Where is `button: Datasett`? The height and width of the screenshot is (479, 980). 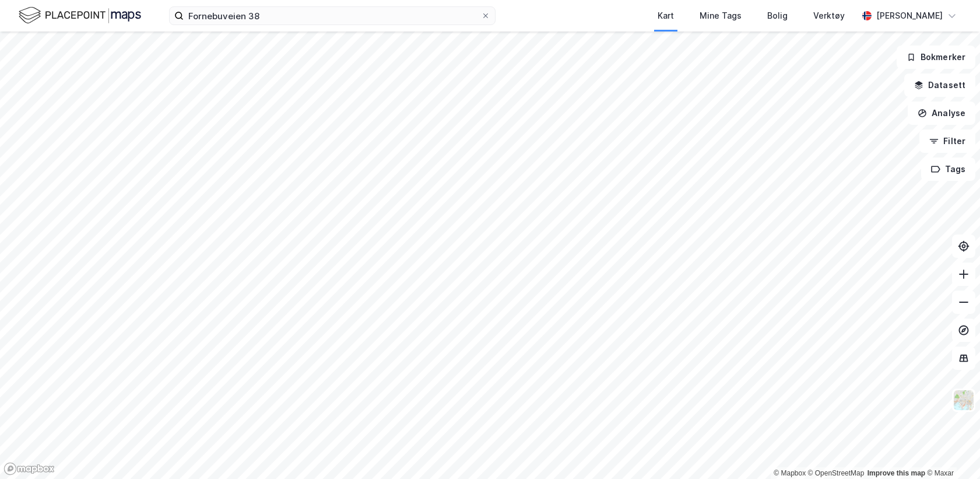
button: Datasett is located at coordinates (940, 85).